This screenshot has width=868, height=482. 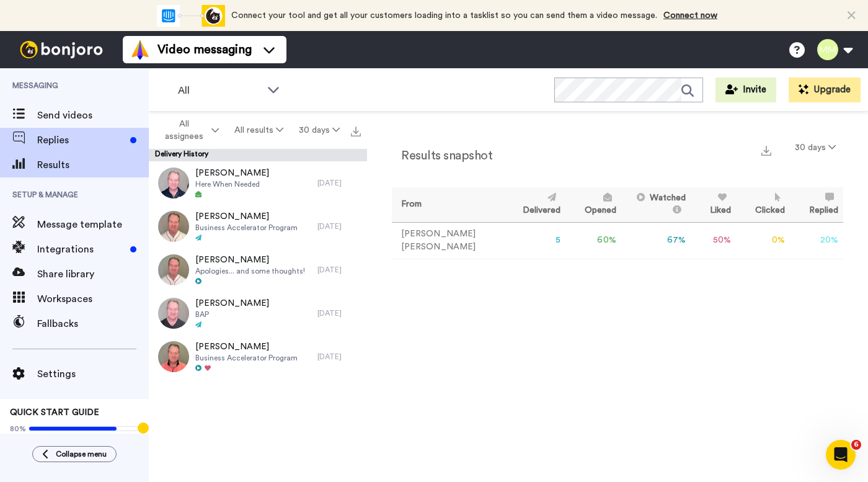 I want to click on td: 5, so click(x=534, y=241).